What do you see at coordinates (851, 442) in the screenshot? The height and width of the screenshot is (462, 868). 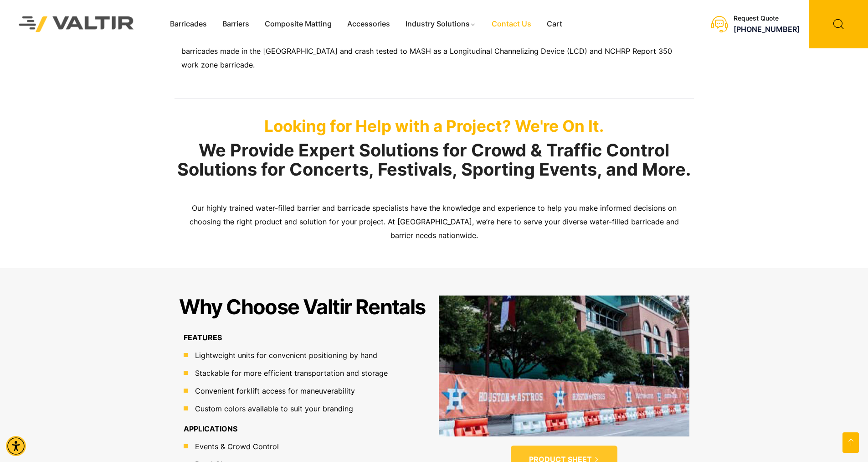 I see `a: Open this option` at bounding box center [851, 442].